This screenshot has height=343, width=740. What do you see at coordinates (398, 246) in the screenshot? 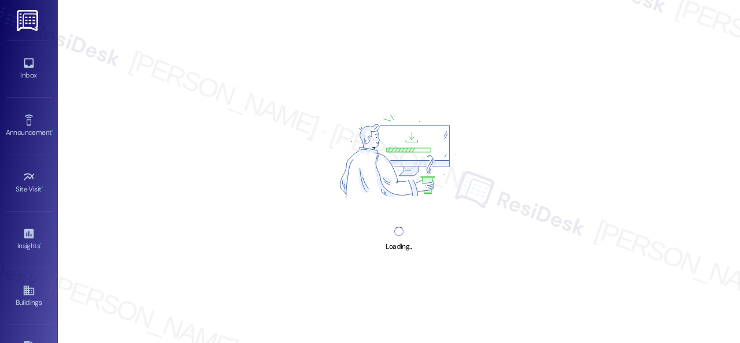
I see `div: Loading...` at bounding box center [398, 246].